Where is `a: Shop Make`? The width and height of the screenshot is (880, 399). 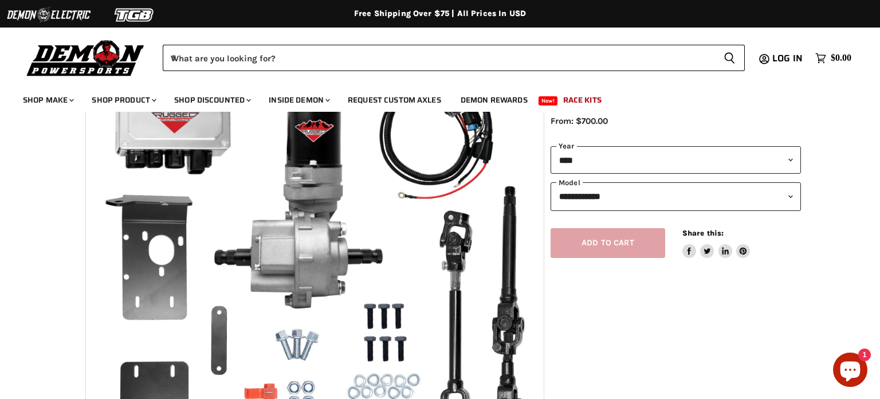 a: Shop Make is located at coordinates (48, 100).